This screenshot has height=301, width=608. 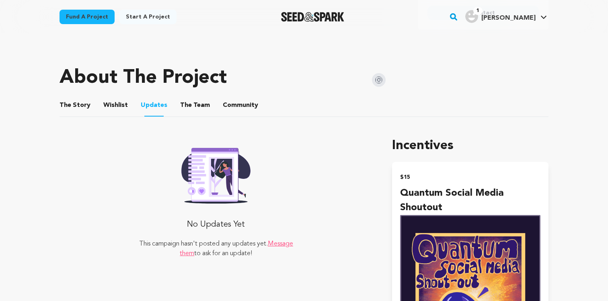 I want to click on a: Start a project, so click(x=148, y=17).